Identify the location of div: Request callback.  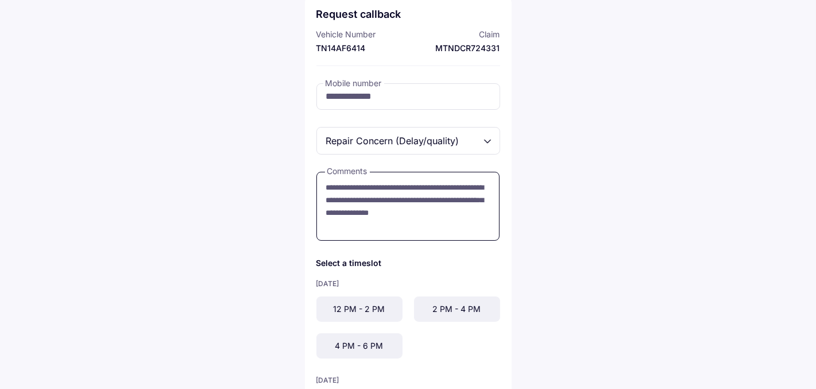
(408, 14).